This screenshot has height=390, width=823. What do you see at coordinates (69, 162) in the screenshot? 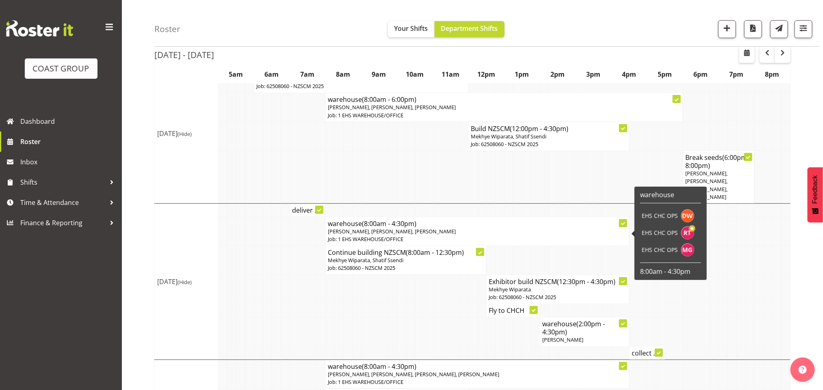
I see `span: Inbox` at bounding box center [69, 162].